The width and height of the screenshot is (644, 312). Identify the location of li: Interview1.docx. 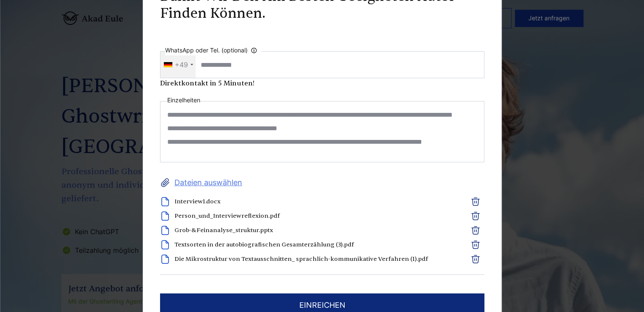
(306, 202).